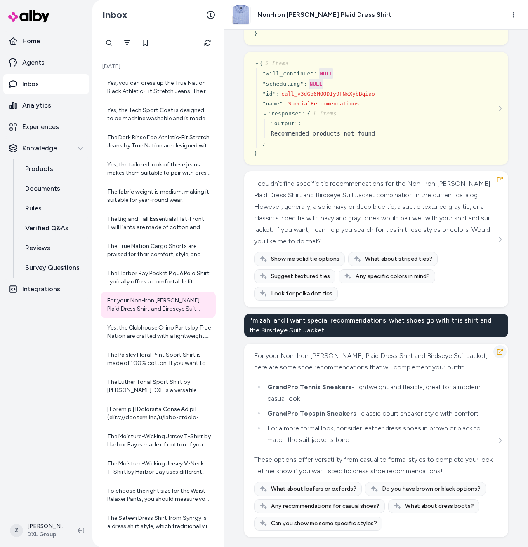 The height and width of the screenshot is (547, 528). Describe the element at coordinates (39, 169) in the screenshot. I see `p: Products` at that location.